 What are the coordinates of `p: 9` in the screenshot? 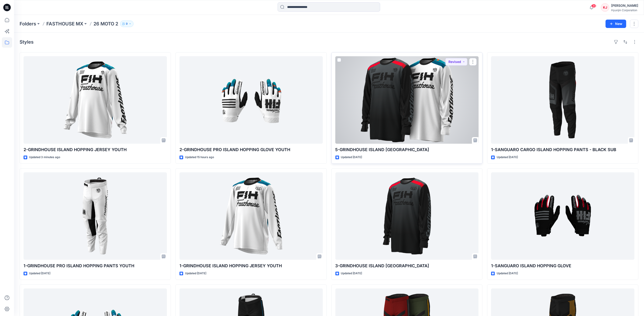 It's located at (127, 24).